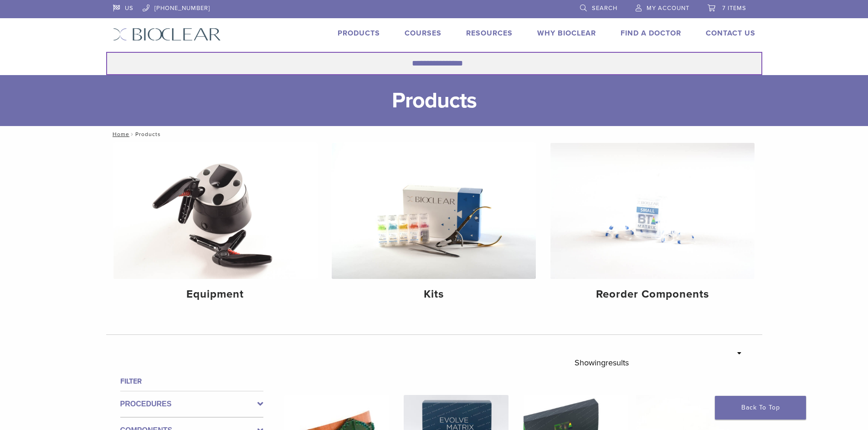 The width and height of the screenshot is (868, 430). Describe the element at coordinates (601, 363) in the screenshot. I see `p: Showing results` at that location.